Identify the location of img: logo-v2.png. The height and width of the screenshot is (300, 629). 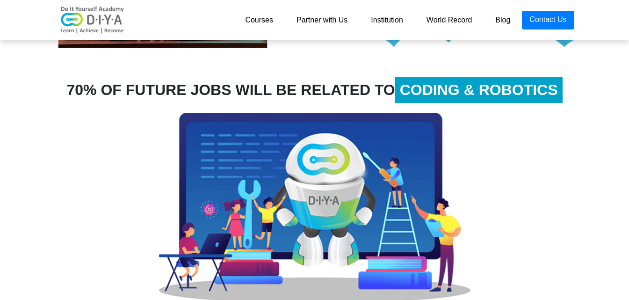
(93, 20).